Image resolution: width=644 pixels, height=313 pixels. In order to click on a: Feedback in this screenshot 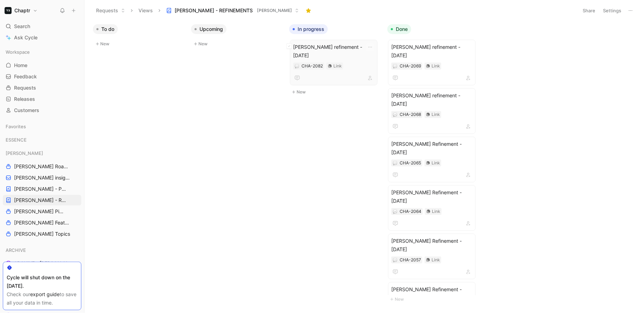, I will do `click(42, 76)`.